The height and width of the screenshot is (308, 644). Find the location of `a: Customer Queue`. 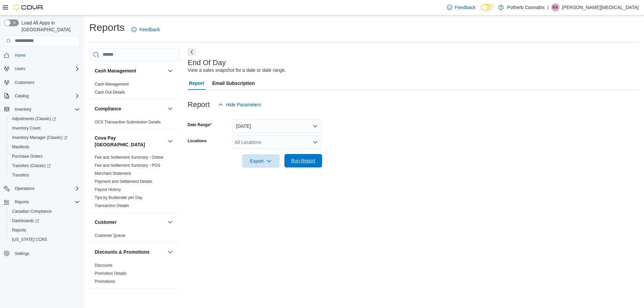

a: Customer Queue is located at coordinates (110, 236).